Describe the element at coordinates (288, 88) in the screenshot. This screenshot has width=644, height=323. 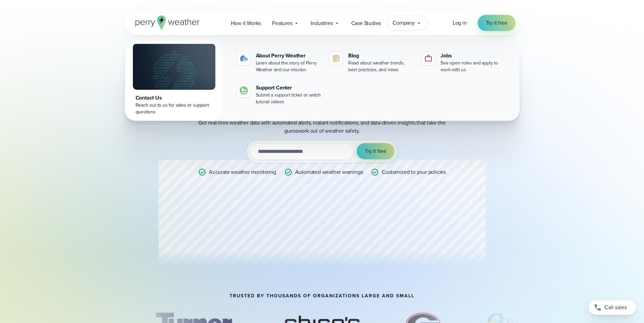
I see `div: Support Center` at that location.